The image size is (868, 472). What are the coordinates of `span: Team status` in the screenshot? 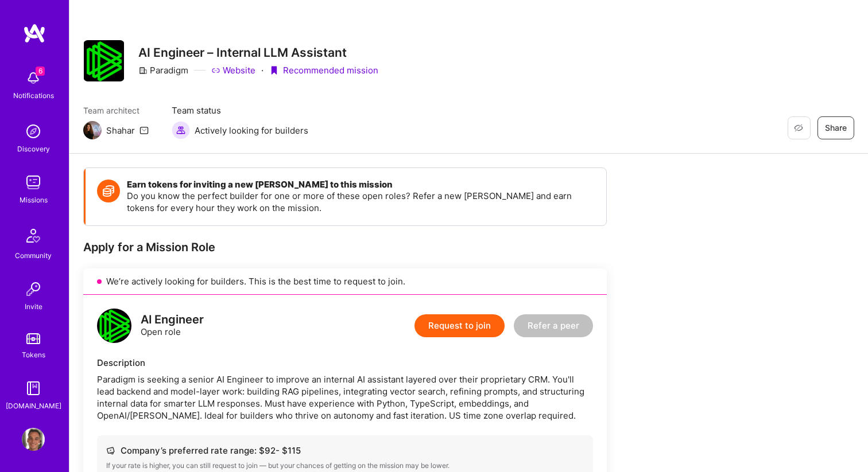 It's located at (240, 110).